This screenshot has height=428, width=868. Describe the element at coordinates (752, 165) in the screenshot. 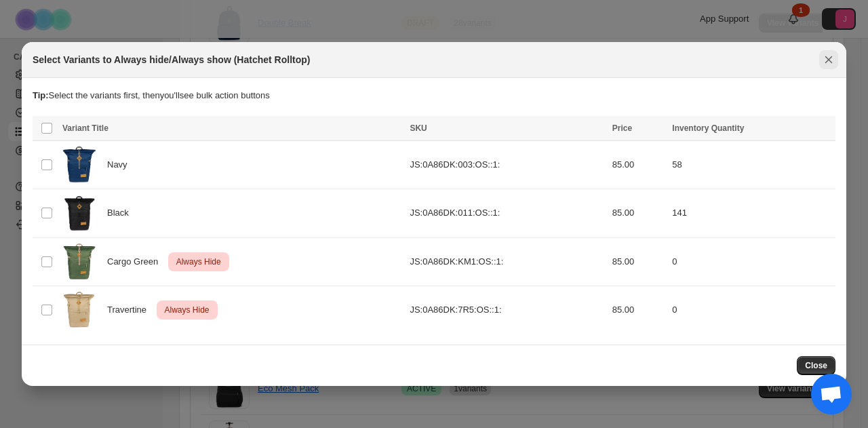

I see `td: 58` at that location.